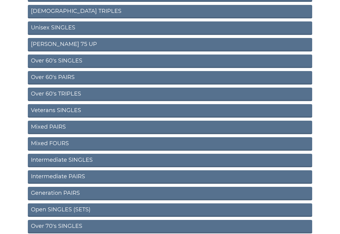 The width and height of the screenshot is (340, 234). I want to click on a: Over 60's PAIRS, so click(170, 78).